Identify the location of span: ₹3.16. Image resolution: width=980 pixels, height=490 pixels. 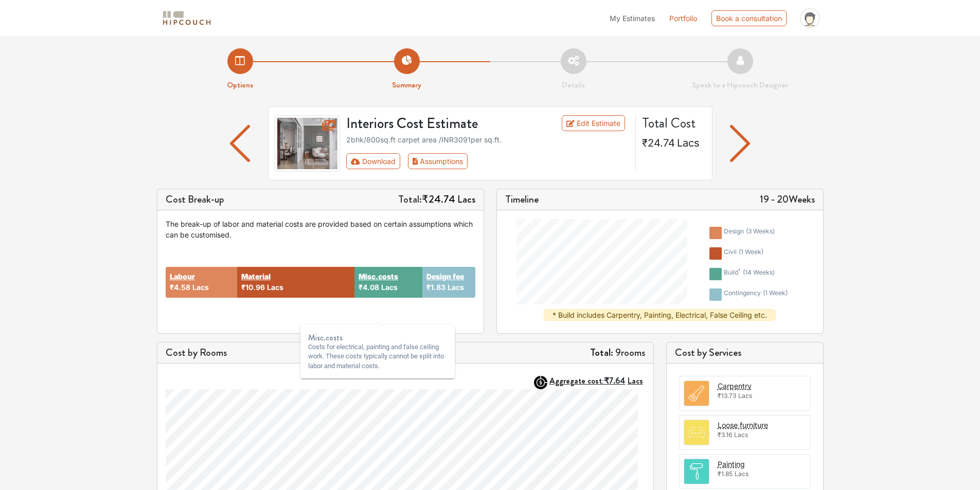
(725, 435).